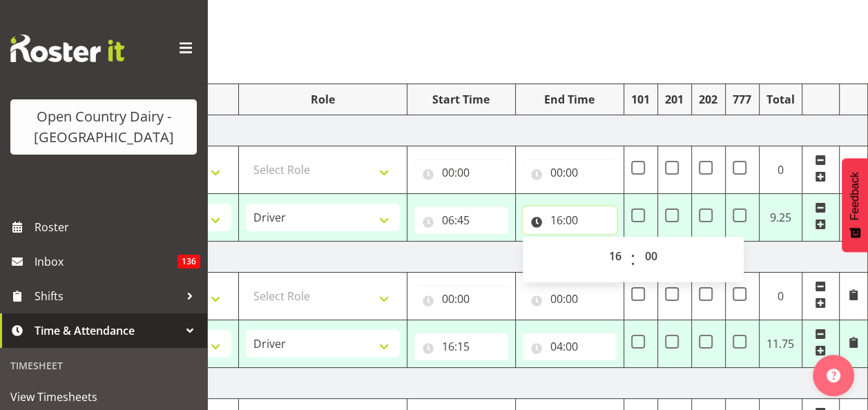 This screenshot has width=868, height=410. What do you see at coordinates (781, 99) in the screenshot?
I see `div: Total` at bounding box center [781, 99].